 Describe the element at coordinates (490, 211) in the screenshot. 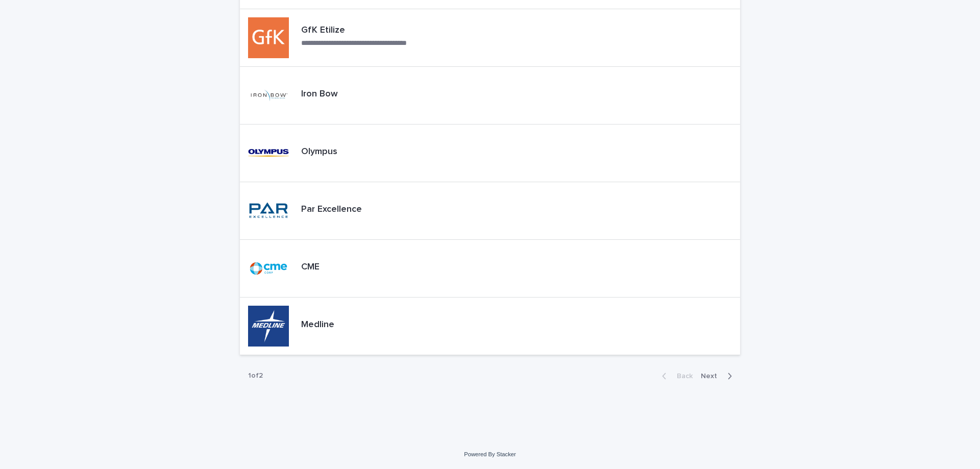

I see `a: Par Excellence` at that location.